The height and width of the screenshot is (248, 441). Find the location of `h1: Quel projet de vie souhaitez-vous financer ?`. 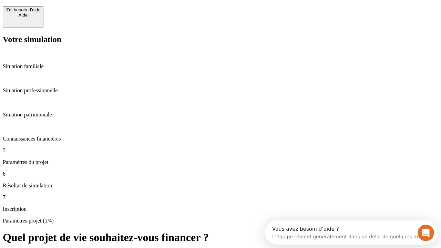

h1: Quel projet de vie souhaitez-vous financer ? is located at coordinates (220, 237).